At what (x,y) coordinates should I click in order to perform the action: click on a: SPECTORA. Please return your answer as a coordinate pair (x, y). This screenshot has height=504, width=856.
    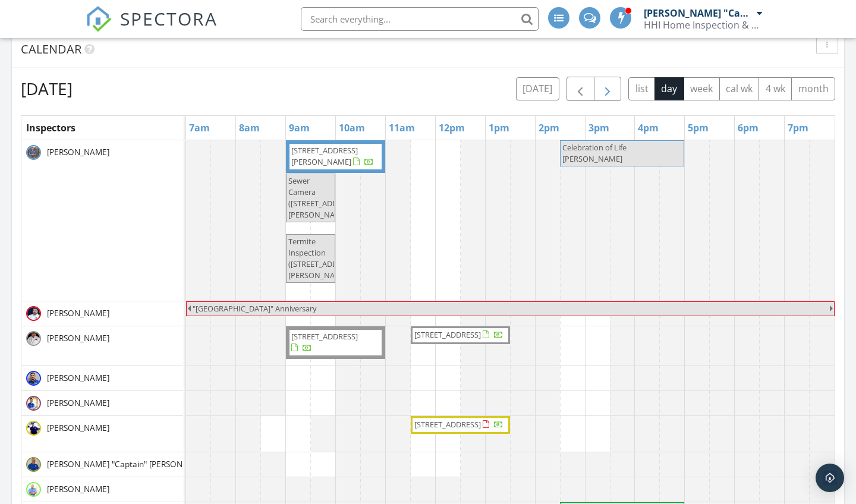
    Looking at the image, I should click on (151, 29).